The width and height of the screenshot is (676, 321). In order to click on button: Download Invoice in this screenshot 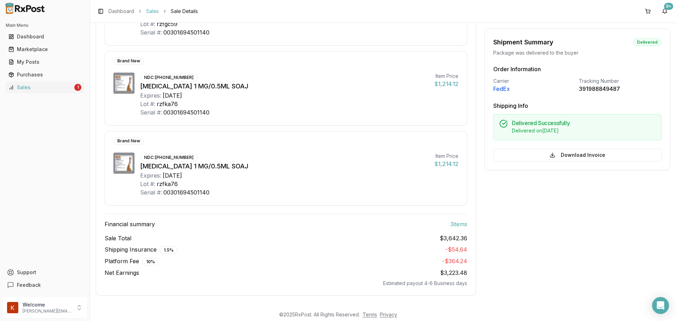, I will do `click(577, 155)`.